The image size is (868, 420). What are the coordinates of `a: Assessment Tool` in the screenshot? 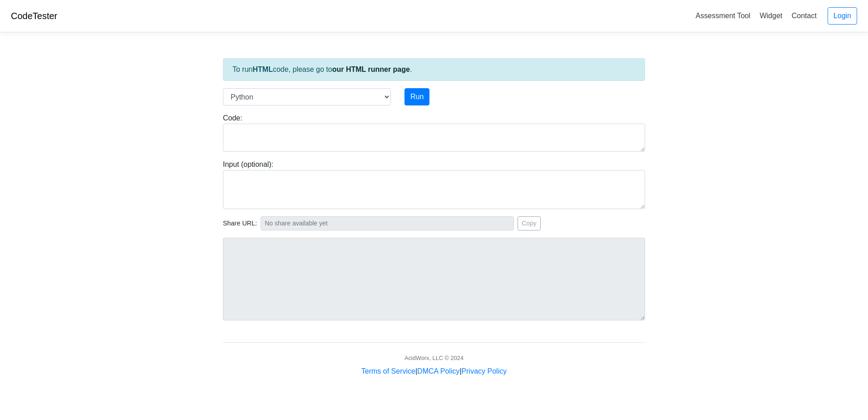 It's located at (723, 15).